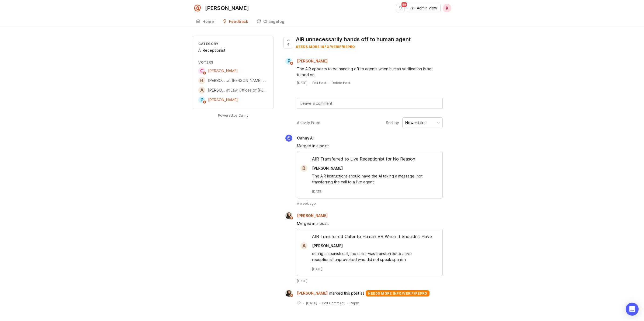  Describe the element at coordinates (205, 21) in the screenshot. I see `a: Home` at that location.